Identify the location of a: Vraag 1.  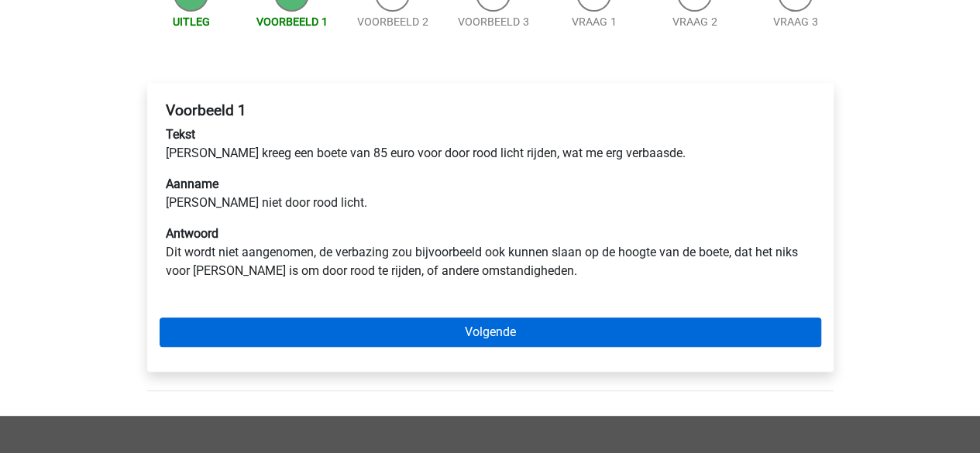
(594, 22).